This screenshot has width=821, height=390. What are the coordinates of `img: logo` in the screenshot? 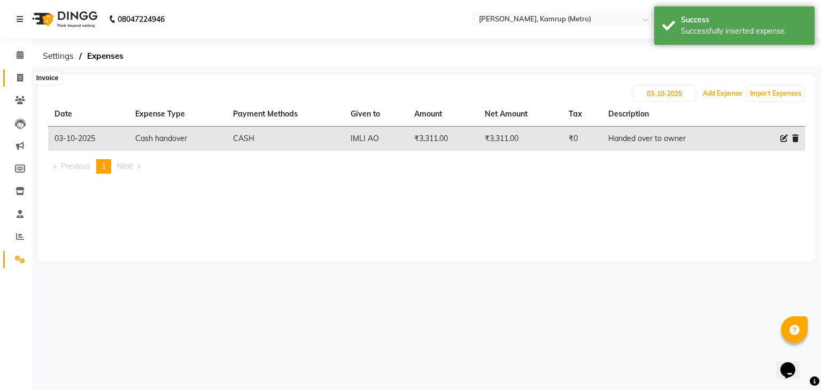 It's located at (64, 19).